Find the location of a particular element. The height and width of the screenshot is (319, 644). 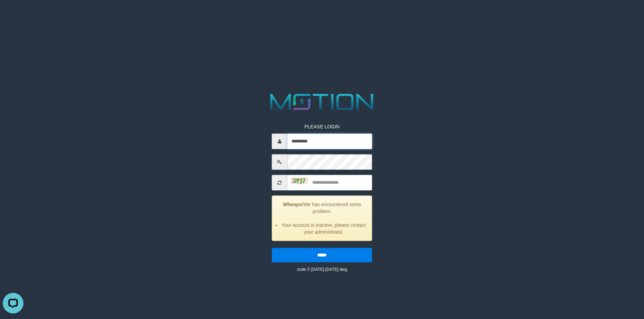

li: Your account is inactive, please contact your administrator. is located at coordinates (324, 229).